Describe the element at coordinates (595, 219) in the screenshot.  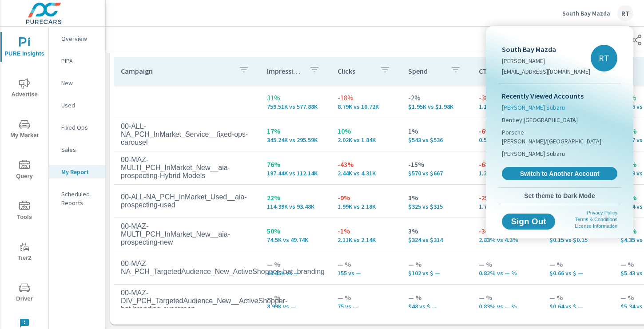
I see `a: Terms & Conditions` at that location.